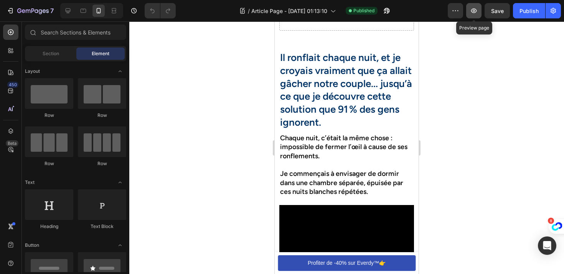 The width and height of the screenshot is (564, 274). Describe the element at coordinates (72, 69) in the screenshot. I see `h2: Il ronflait chaque nuit, et je croyais vraiment que ça allait gâcher notre couple... jusqu’à ce q...` at that location.